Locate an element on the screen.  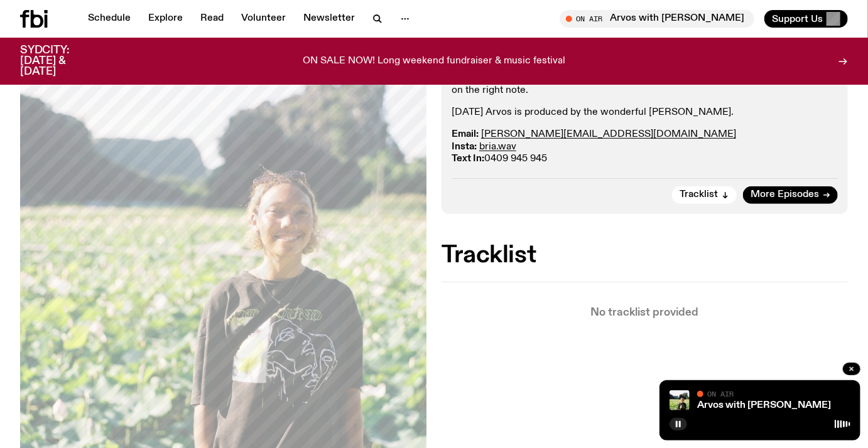
a: Explore is located at coordinates (165, 19).